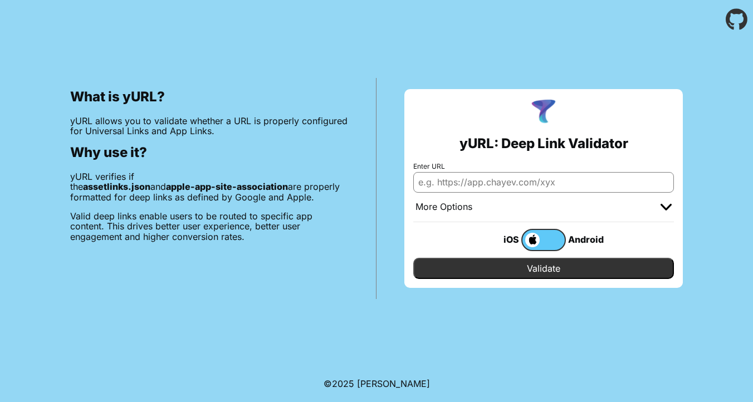 This screenshot has width=753, height=402. Describe the element at coordinates (209, 126) in the screenshot. I see `p: yURL allows you to validate whether a URL is properly configured for Universal Links and App Links.` at that location.